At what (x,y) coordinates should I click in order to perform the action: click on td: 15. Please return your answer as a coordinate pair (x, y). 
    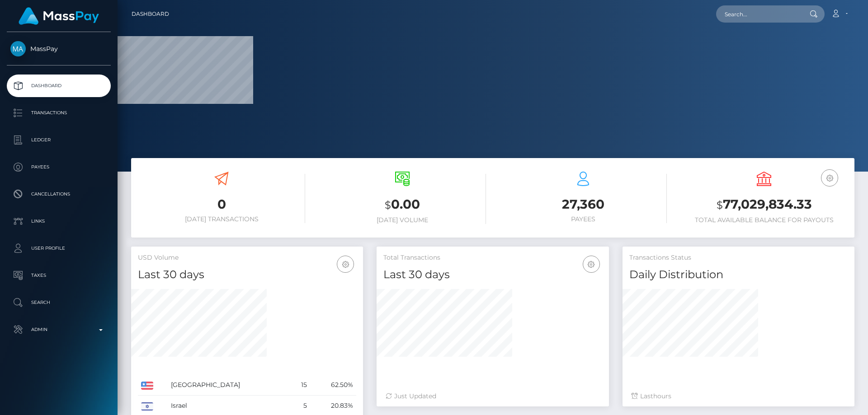
    Looking at the image, I should click on (301, 386).